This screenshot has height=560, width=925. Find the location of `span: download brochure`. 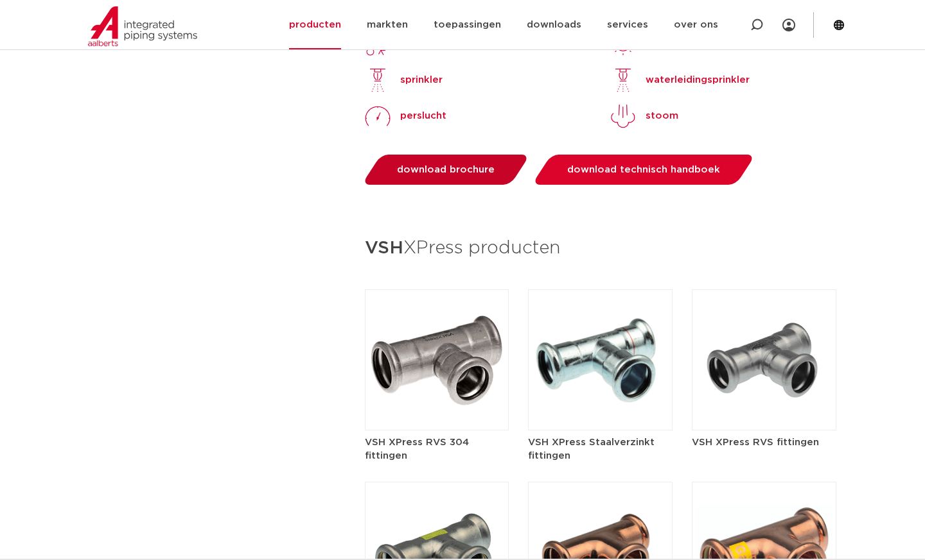

span: download brochure is located at coordinates (446, 169).